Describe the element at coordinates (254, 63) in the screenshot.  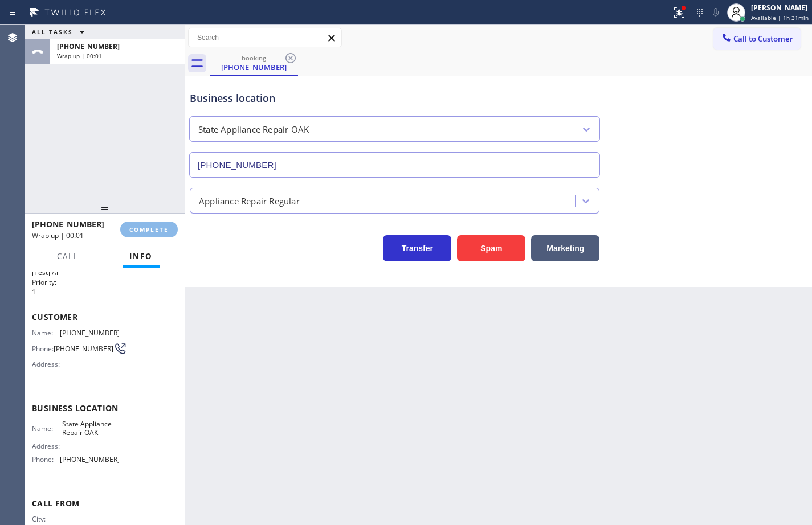
I see `div: (336) 571-3730` at that location.